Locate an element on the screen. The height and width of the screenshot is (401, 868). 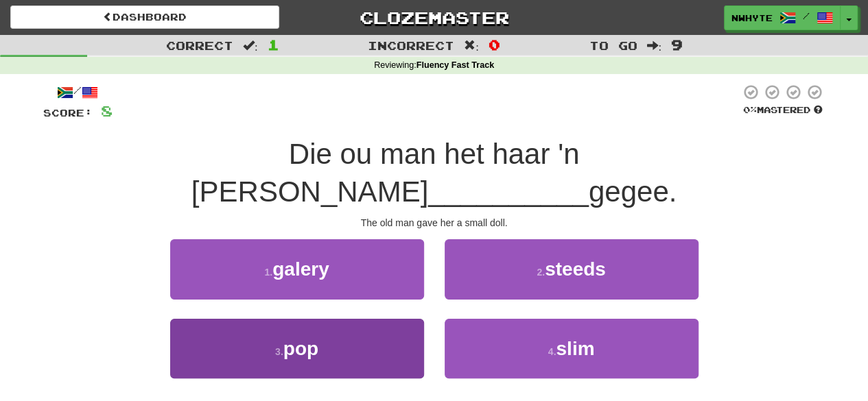
span: 0 % is located at coordinates (750, 110).